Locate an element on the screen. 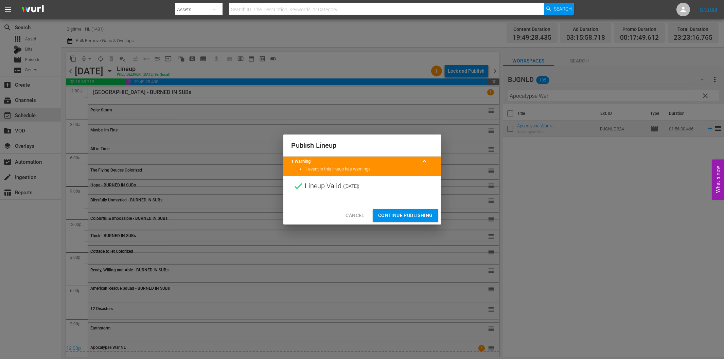  span: Search is located at coordinates (563, 9).